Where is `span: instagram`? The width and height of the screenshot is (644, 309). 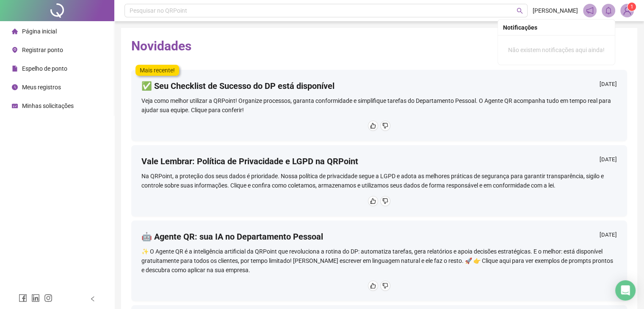
span: instagram is located at coordinates (49, 298).